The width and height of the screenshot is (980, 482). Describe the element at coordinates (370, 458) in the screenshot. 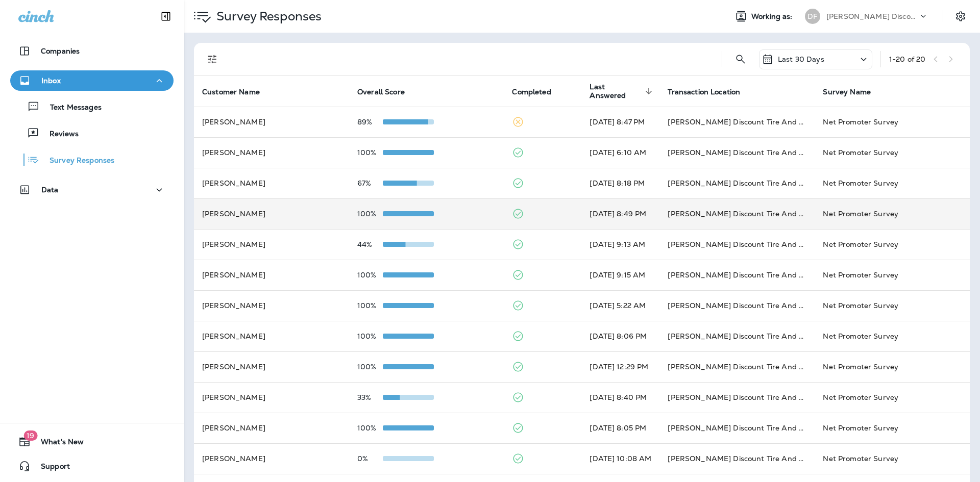

I see `p: 0%` at that location.